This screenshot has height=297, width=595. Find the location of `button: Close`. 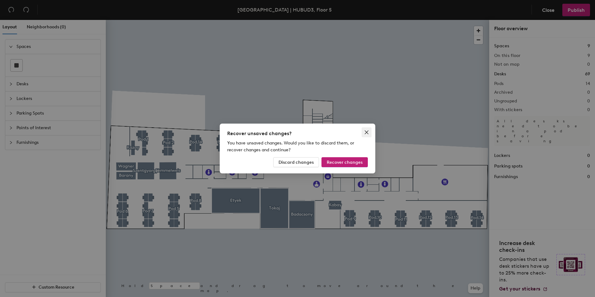

button: Close is located at coordinates (367, 132).